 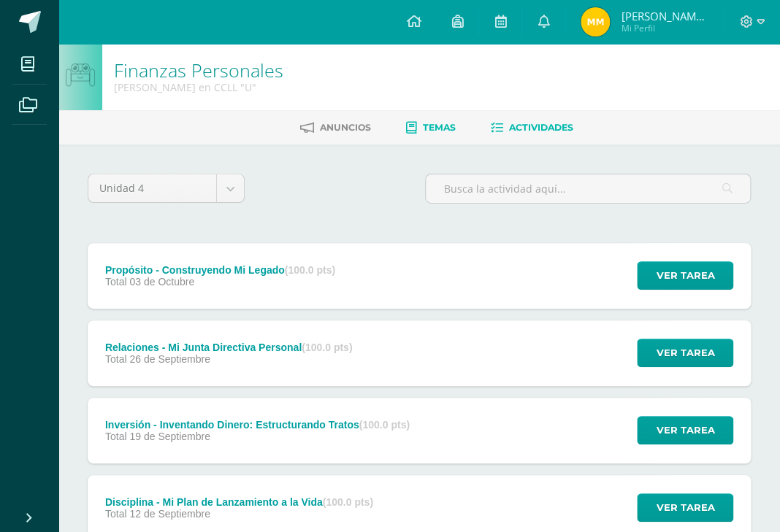 What do you see at coordinates (161, 282) in the screenshot?
I see `span: 03 de Octubre` at bounding box center [161, 282].